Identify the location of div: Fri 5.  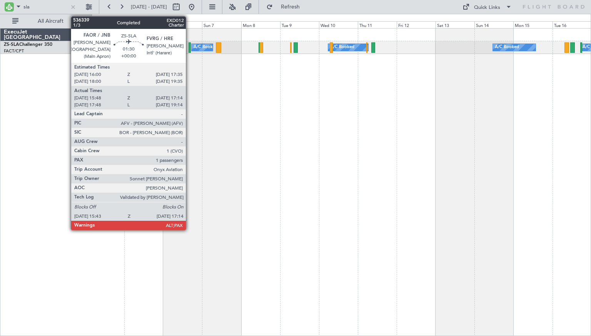
(144, 25).